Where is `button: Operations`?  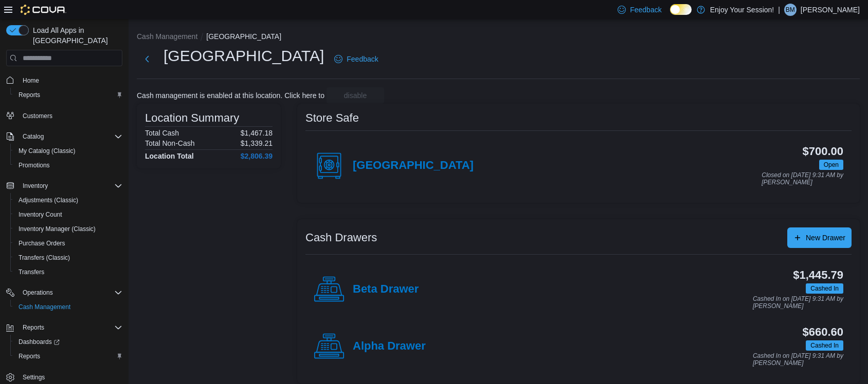 button: Operations is located at coordinates (38, 293).